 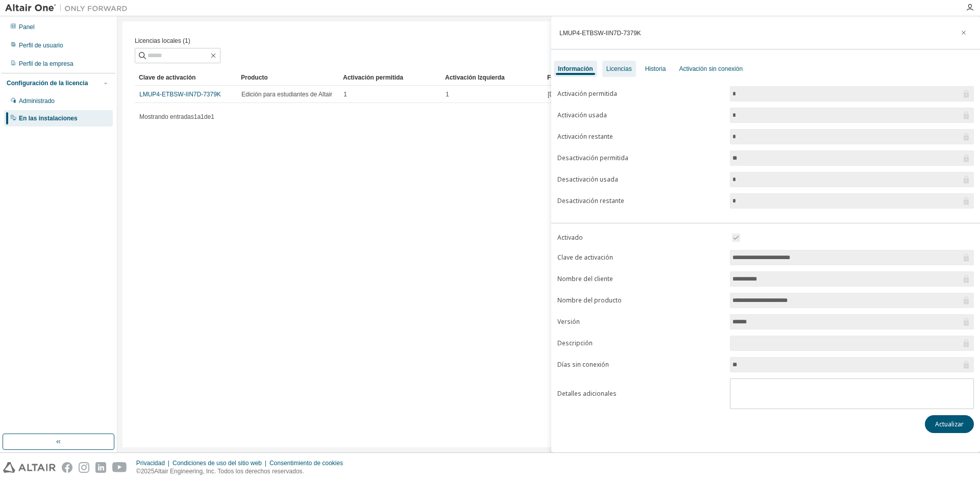 I want to click on font: Licencias locales (1), so click(x=162, y=41).